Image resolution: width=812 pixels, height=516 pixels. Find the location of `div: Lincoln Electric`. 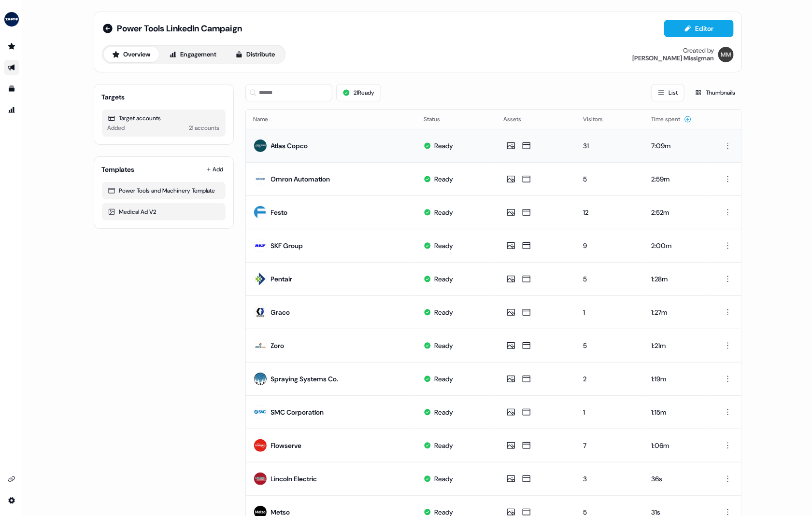

div: Lincoln Electric is located at coordinates (294, 479).